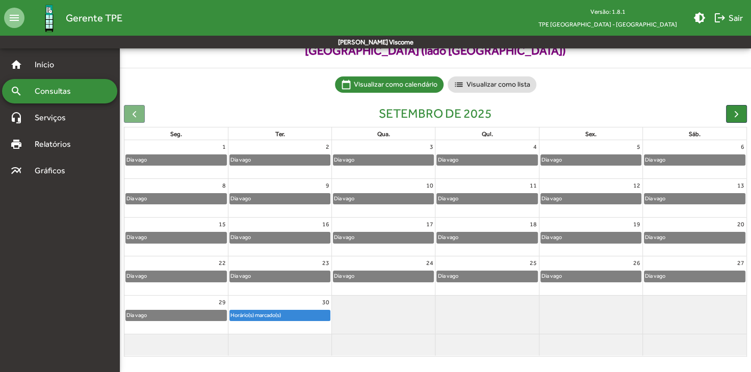  Describe the element at coordinates (384, 237) in the screenshot. I see `td: 17 de setembro de 2025` at that location.